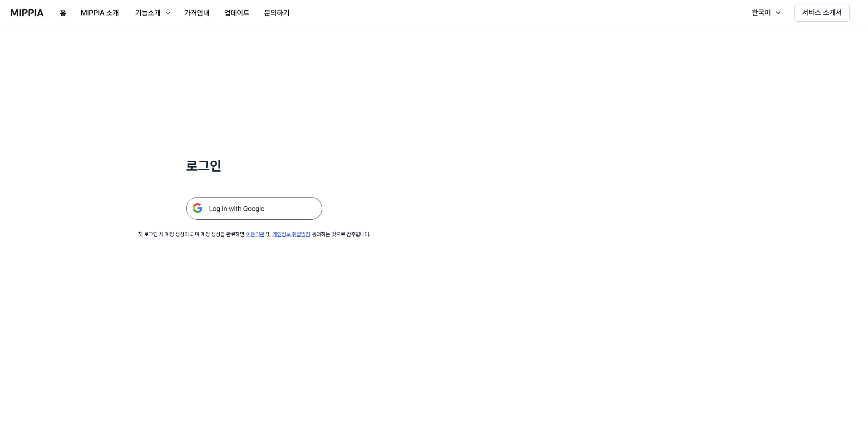 Image resolution: width=868 pixels, height=425 pixels. I want to click on button: 서비스 소개서, so click(823, 12).